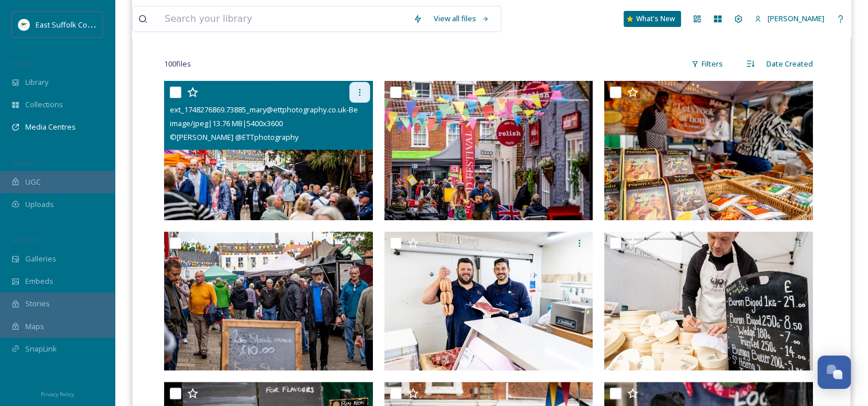 The width and height of the screenshot is (868, 406). I want to click on span: image/jpeg | 13.76 MB | 5400 x 3600, so click(226, 123).